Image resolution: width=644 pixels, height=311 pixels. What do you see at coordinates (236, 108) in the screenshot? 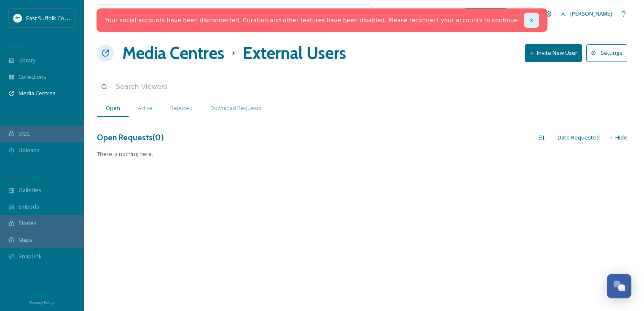
I see `span: Download Requests` at bounding box center [236, 108].